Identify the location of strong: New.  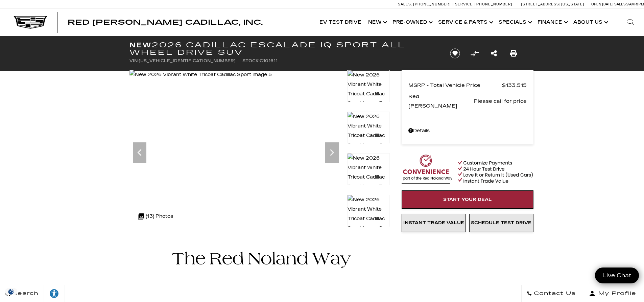
(140, 45).